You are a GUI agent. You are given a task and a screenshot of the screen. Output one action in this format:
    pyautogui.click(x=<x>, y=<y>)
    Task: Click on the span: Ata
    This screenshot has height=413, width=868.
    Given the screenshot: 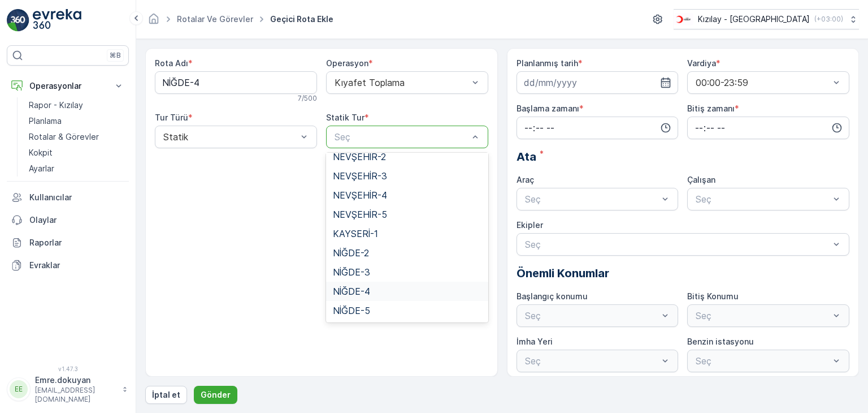 What is the action you would take?
    pyautogui.click(x=527, y=156)
    